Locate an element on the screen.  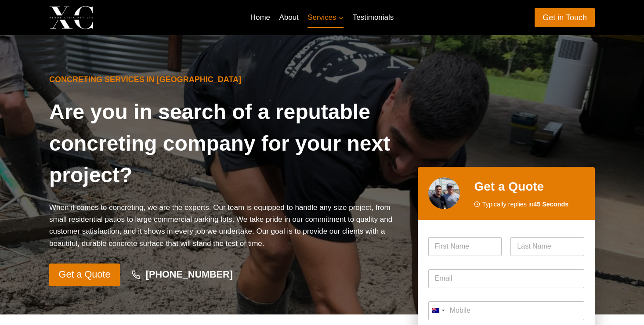
button: Selected country is located at coordinates (438, 310).